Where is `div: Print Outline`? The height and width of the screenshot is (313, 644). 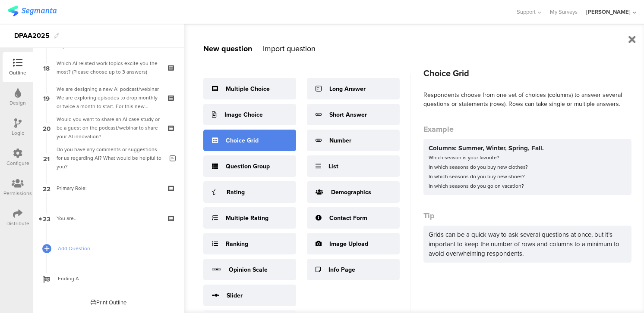
div: Print Outline is located at coordinates (108, 303).